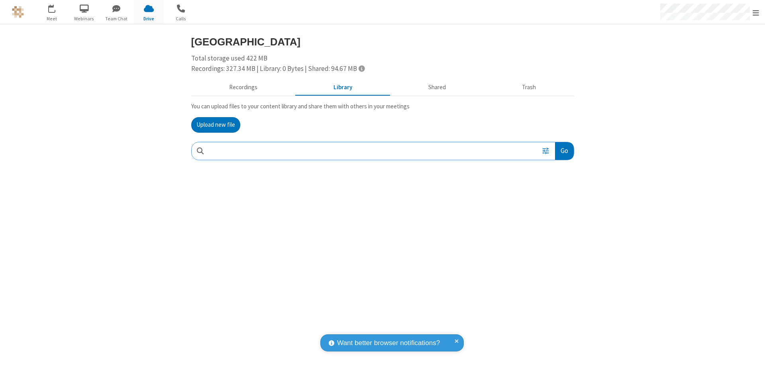 The height and width of the screenshot is (365, 765). Describe the element at coordinates (529, 88) in the screenshot. I see `button: Trash` at that location.